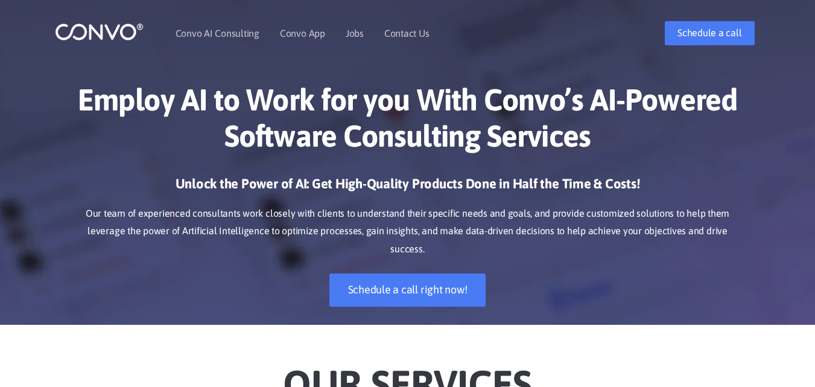  What do you see at coordinates (408, 188) in the screenshot?
I see `h3: Unlock the Power of AI: Get High-Quality Products Done in Half the Time & Costs!` at bounding box center [408, 188].